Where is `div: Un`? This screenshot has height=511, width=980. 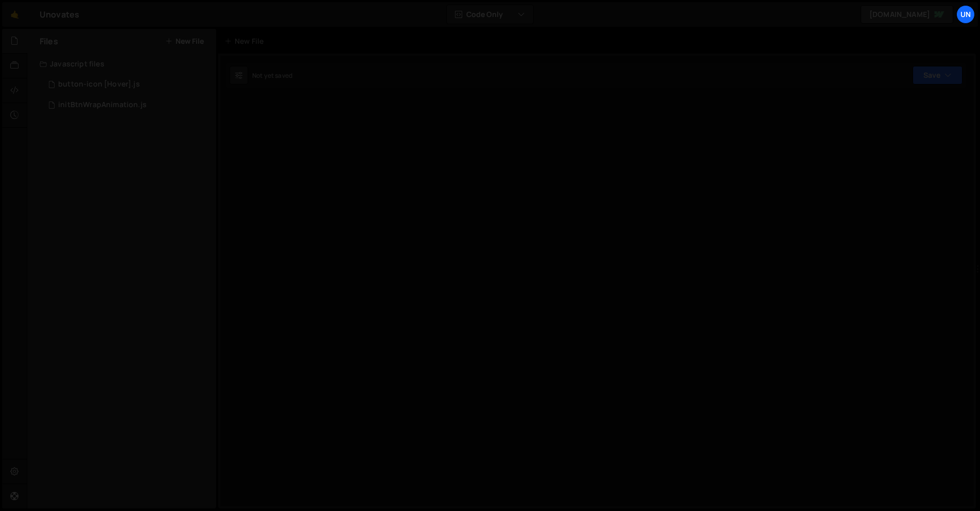
div: Un is located at coordinates (966, 14).